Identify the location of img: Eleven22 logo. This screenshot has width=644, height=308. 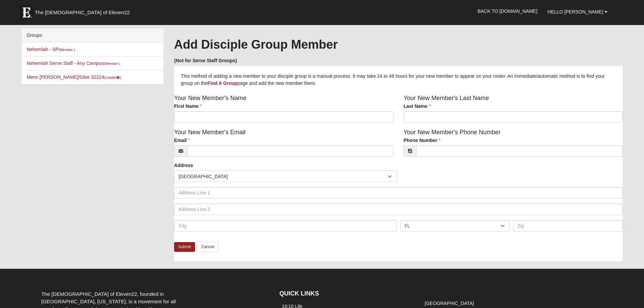
(26, 12).